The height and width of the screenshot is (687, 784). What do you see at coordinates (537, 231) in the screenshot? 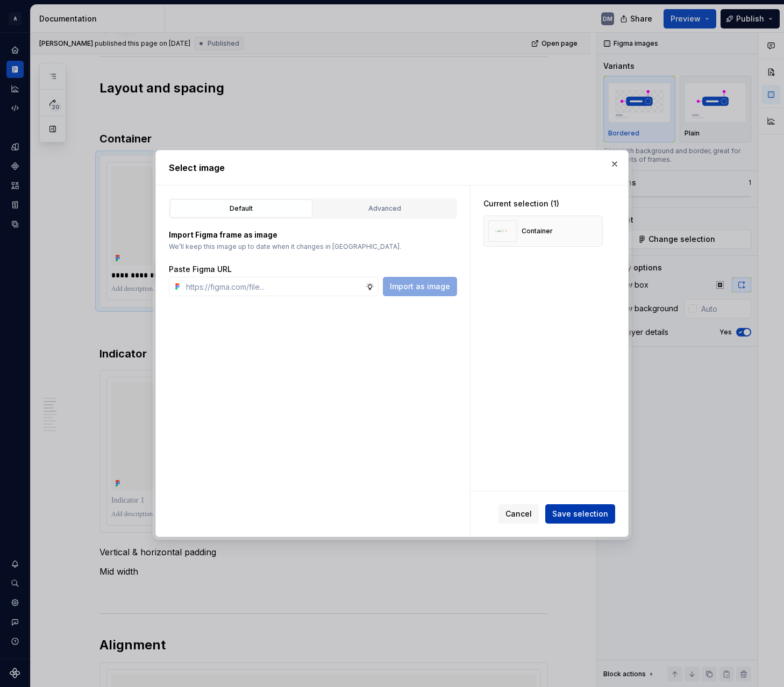
I see `div: Container` at bounding box center [537, 231].